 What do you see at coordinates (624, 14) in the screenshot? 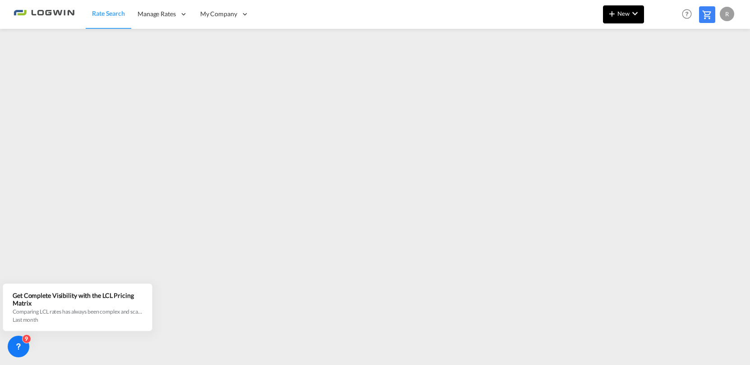
I see `span: New` at bounding box center [624, 14].